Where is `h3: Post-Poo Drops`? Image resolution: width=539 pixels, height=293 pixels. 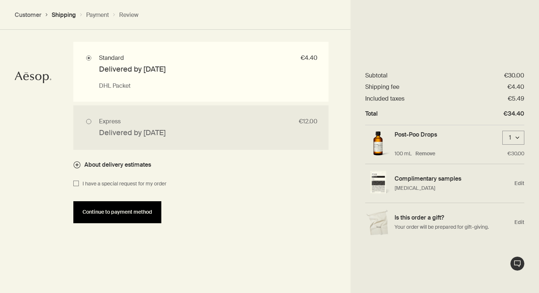
h3: Post-Poo Drops is located at coordinates (416, 134).